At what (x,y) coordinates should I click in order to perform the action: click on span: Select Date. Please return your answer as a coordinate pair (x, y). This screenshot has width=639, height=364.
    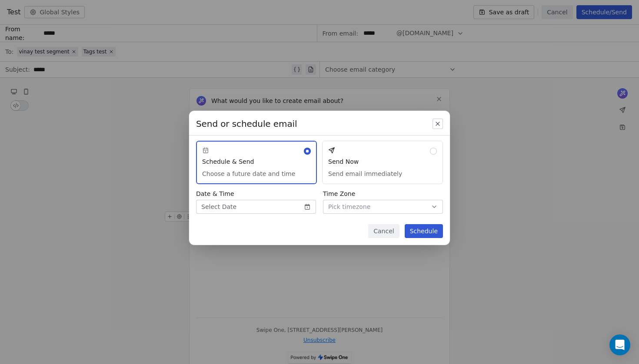
    Looking at the image, I should click on (219, 207).